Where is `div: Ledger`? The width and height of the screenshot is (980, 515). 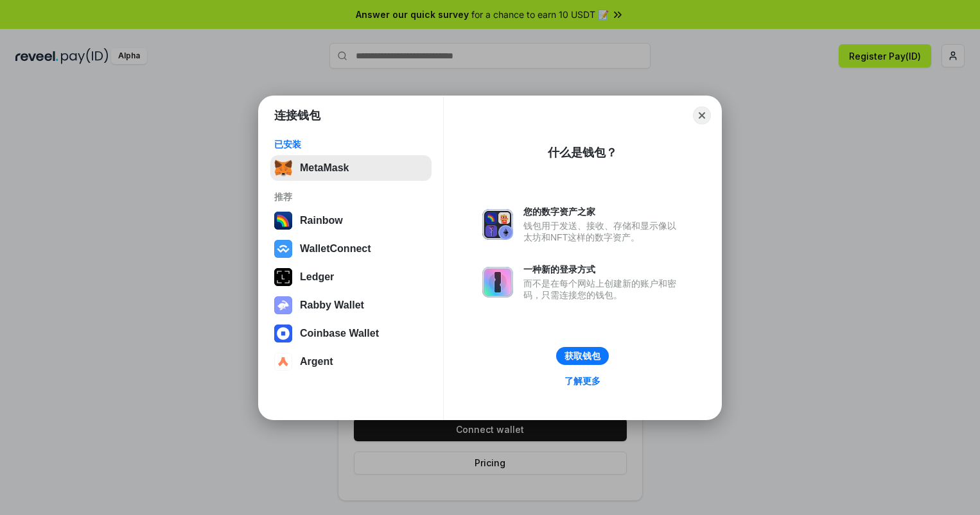
div: Ledger is located at coordinates (317, 277).